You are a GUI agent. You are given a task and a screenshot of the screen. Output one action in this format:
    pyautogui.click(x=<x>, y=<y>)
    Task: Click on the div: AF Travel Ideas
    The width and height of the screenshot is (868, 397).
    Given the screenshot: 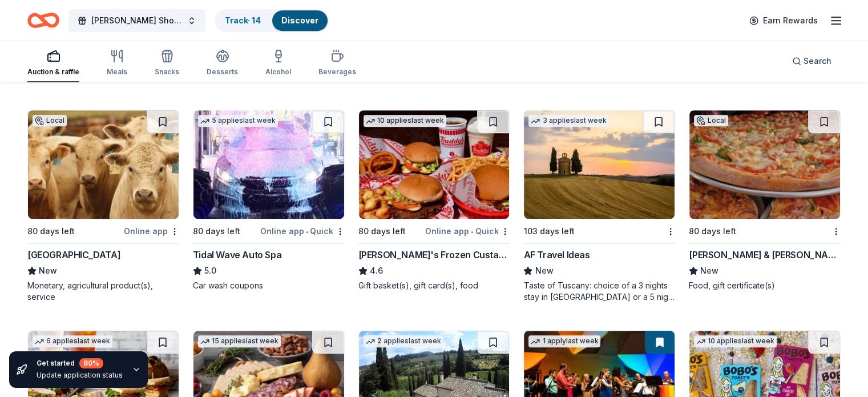 What is the action you would take?
    pyautogui.click(x=557, y=255)
    